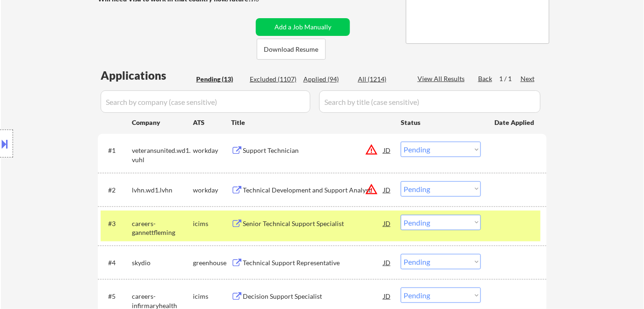 Image resolution: width=644 pixels, height=309 pixels. Describe the element at coordinates (510, 79) in the screenshot. I see `div: 1 / 1` at that location.